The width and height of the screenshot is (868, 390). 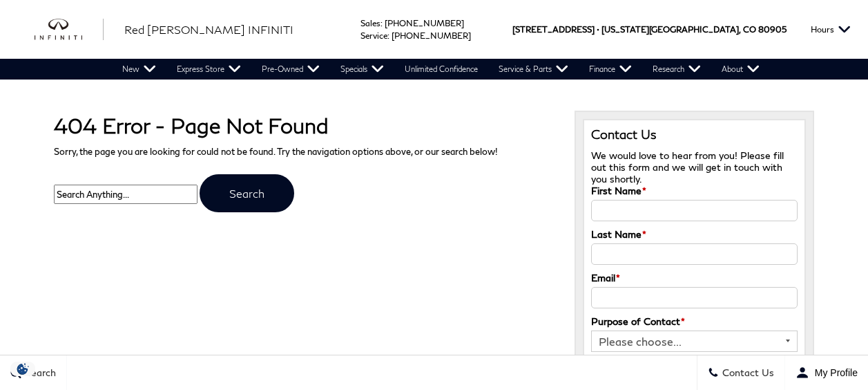 What do you see at coordinates (362, 69) in the screenshot?
I see `a: Specials` at bounding box center [362, 69].